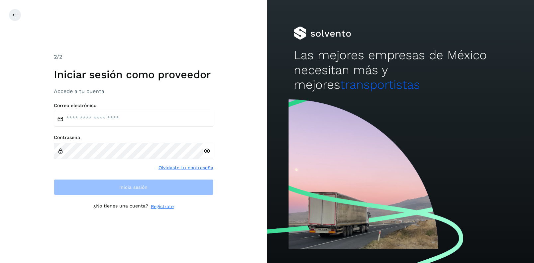  Describe the element at coordinates (134, 187) in the screenshot. I see `button: Inicia sesión` at that location.